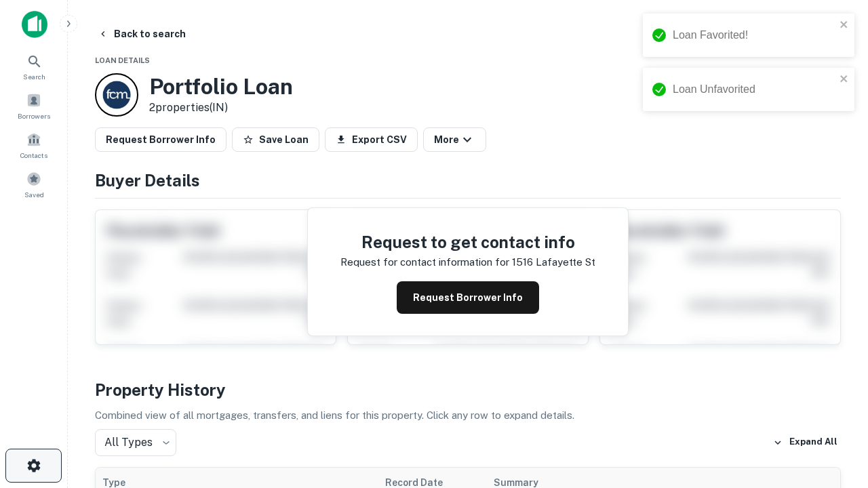 The image size is (868, 488). I want to click on div: Borrowers, so click(34, 106).